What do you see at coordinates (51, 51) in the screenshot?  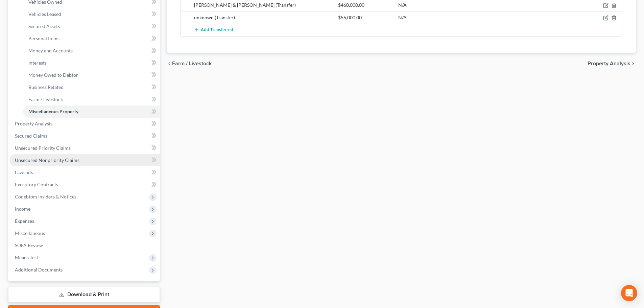 I see `span: Money and Accounts` at bounding box center [51, 51].